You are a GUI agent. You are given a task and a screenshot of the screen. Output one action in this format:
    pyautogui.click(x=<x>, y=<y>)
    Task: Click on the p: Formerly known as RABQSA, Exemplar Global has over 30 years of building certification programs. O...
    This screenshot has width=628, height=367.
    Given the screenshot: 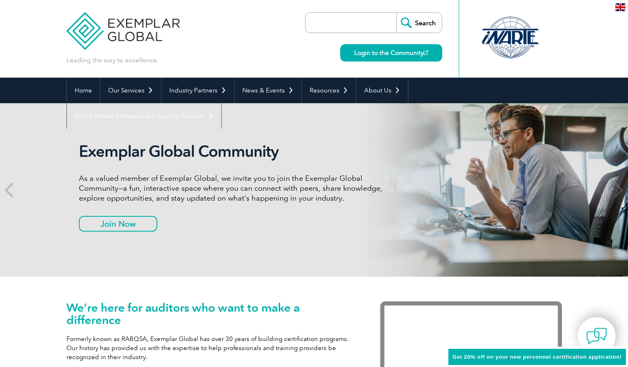 What is the action you would take?
    pyautogui.click(x=211, y=348)
    